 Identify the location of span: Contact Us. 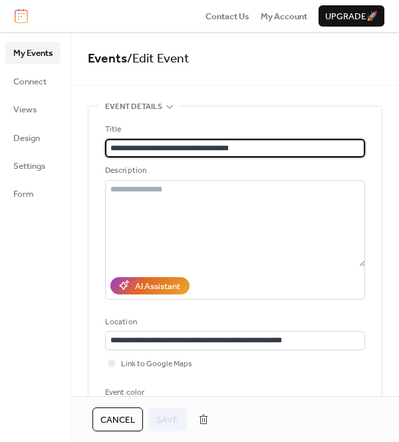
(227, 17).